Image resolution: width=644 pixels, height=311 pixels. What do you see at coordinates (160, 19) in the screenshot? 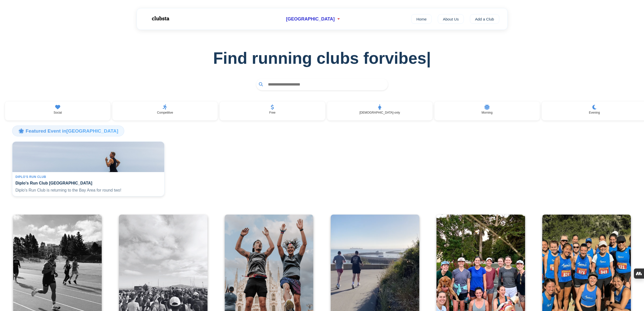
I see `img: Logo` at bounding box center [160, 19].